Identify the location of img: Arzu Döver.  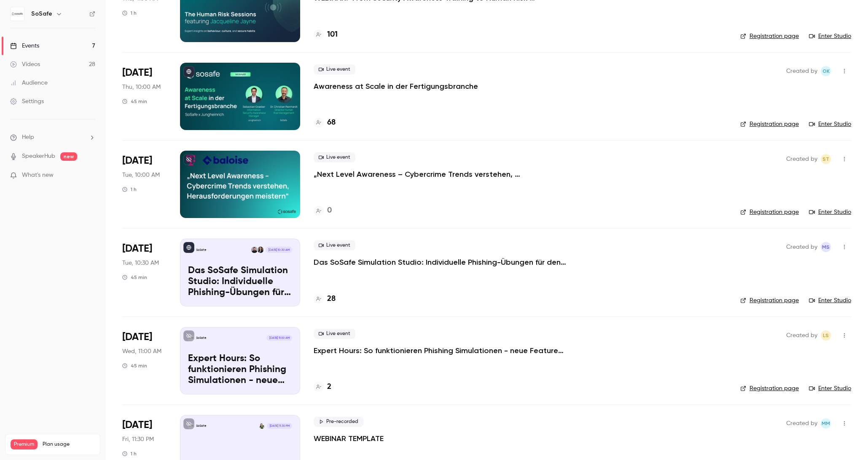
(261, 250).